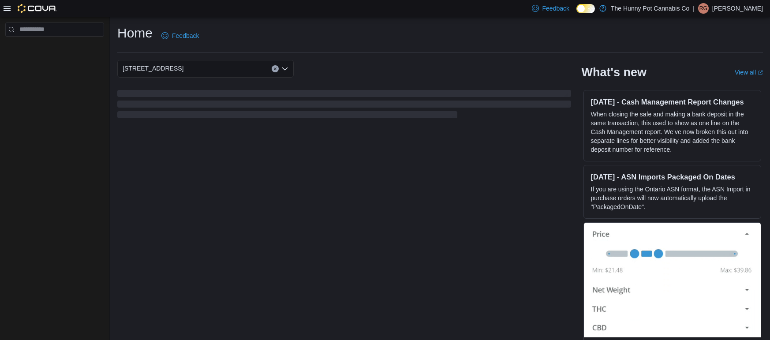 Image resolution: width=770 pixels, height=340 pixels. What do you see at coordinates (650, 8) in the screenshot?
I see `p: The Hunny Pot Cannabis Co` at bounding box center [650, 8].